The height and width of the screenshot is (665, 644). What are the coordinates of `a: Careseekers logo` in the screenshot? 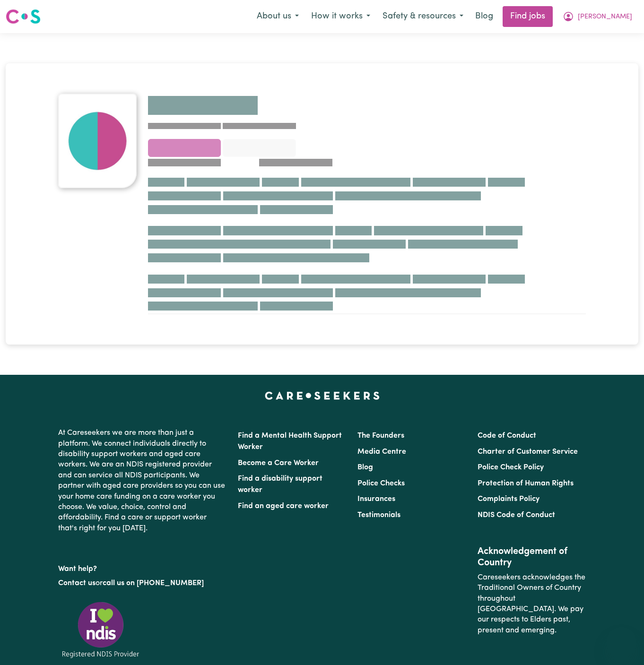 It's located at (23, 17).